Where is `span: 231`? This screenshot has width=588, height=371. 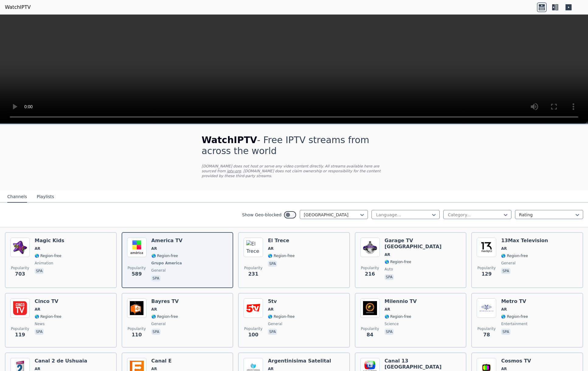
span: 231 is located at coordinates (253, 274).